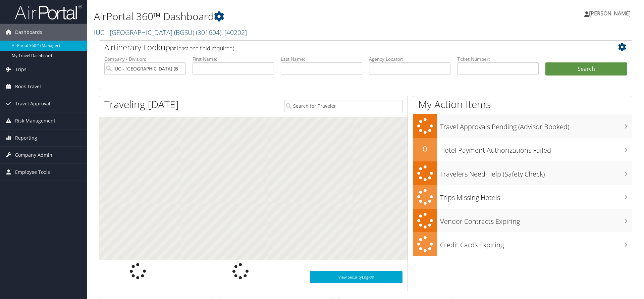 This screenshot has height=299, width=644. What do you see at coordinates (32, 172) in the screenshot?
I see `span: Employee Tools` at bounding box center [32, 172].